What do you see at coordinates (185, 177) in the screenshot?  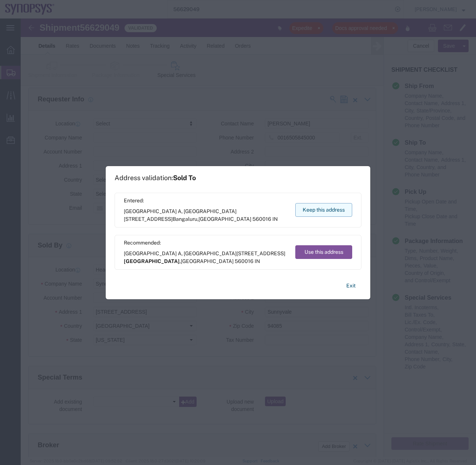 I see `span: Sold To` at bounding box center [185, 177].